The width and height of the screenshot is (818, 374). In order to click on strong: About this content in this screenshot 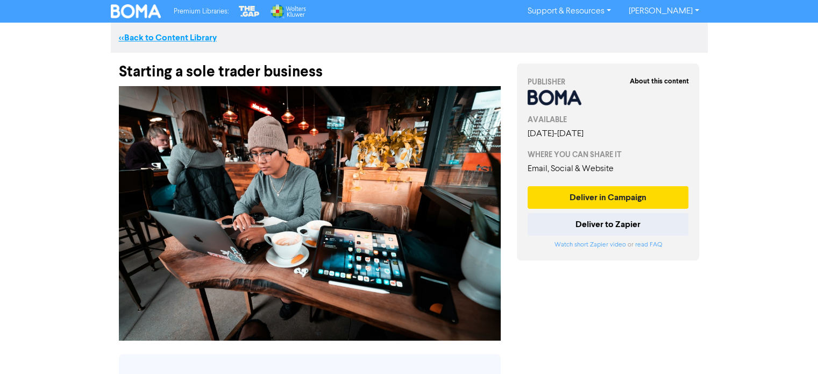, I will do `click(659, 81)`.